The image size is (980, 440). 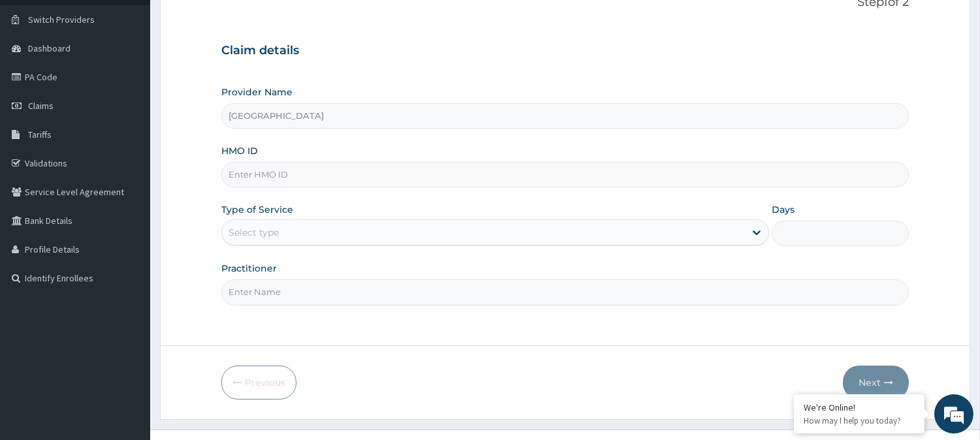 I want to click on label: HMO ID, so click(x=240, y=151).